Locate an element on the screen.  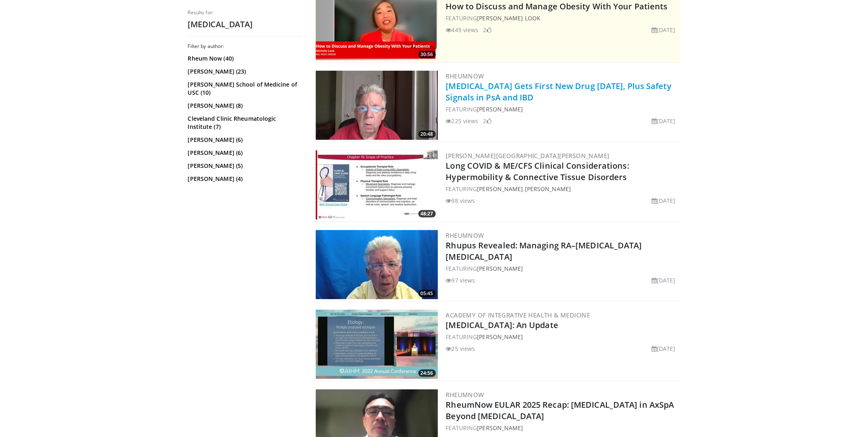
h3: Filter by author: is located at coordinates (245, 47).